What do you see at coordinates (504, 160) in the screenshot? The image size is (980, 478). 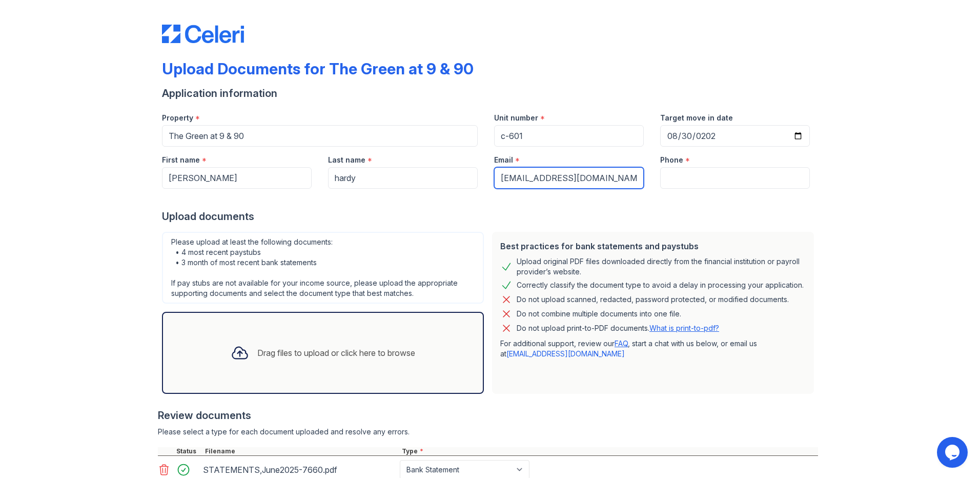 I see `label: Email` at bounding box center [504, 160].